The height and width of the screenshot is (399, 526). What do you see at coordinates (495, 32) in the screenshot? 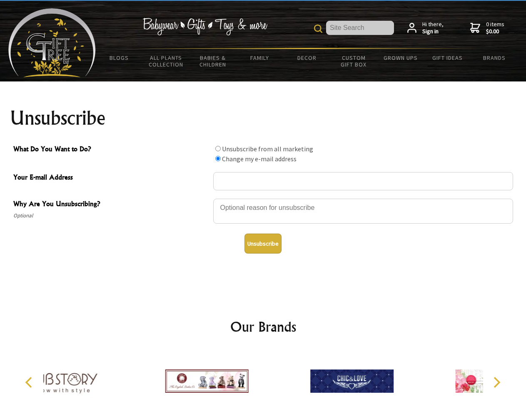
I see `strong: $0.00` at bounding box center [495, 32].